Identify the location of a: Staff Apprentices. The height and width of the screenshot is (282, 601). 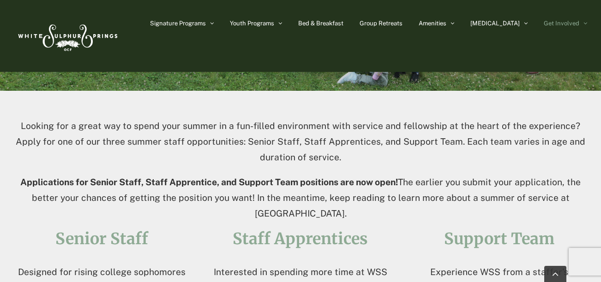
(300, 239).